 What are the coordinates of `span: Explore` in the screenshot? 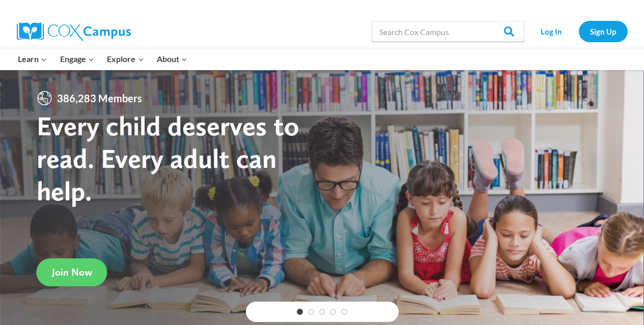 It's located at (125, 59).